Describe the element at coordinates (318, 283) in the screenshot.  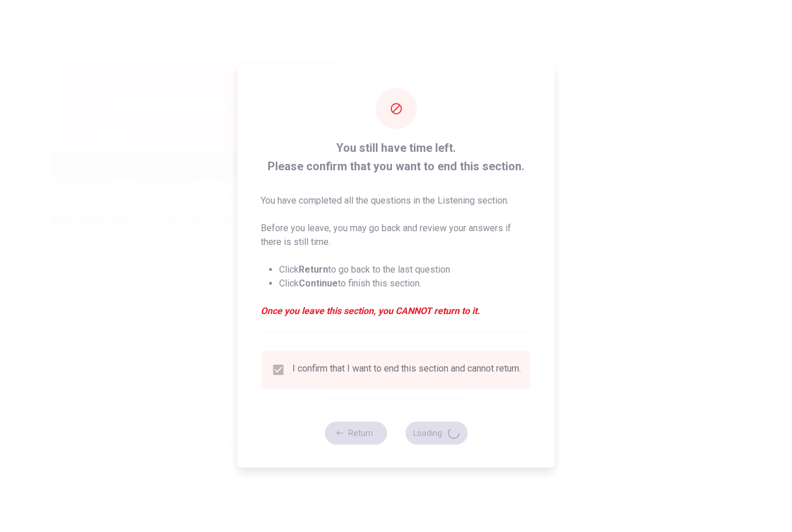
I see `strong: Continue` at that location.